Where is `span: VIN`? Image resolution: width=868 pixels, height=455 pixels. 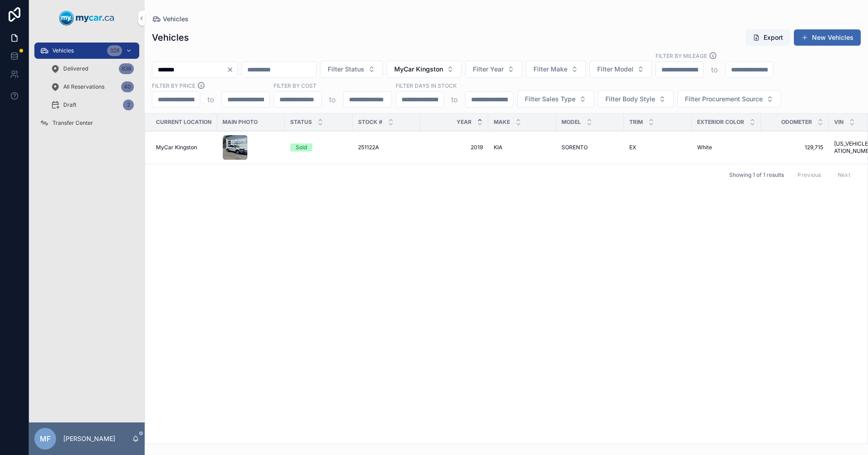
span: VIN is located at coordinates (839, 122).